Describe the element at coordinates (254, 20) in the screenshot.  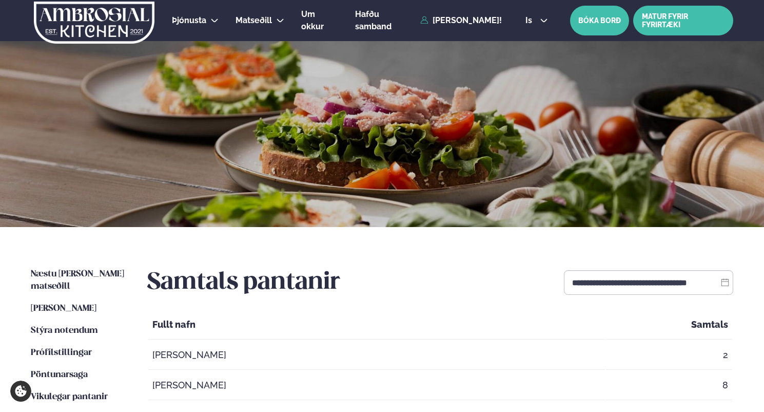
I see `span: Matseðill` at that location.